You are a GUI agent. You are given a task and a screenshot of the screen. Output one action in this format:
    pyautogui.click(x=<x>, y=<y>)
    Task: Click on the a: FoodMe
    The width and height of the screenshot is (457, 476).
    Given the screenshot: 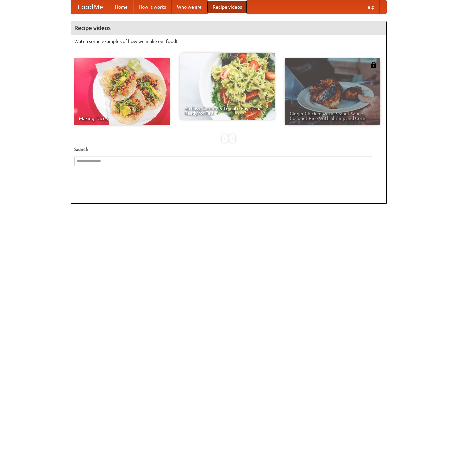 What is the action you would take?
    pyautogui.click(x=90, y=7)
    